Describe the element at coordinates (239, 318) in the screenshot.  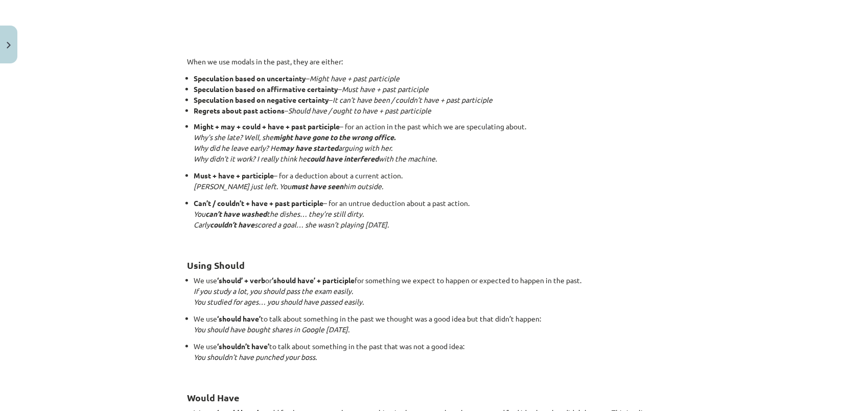
I see `strong: ‘should have’` at that location.